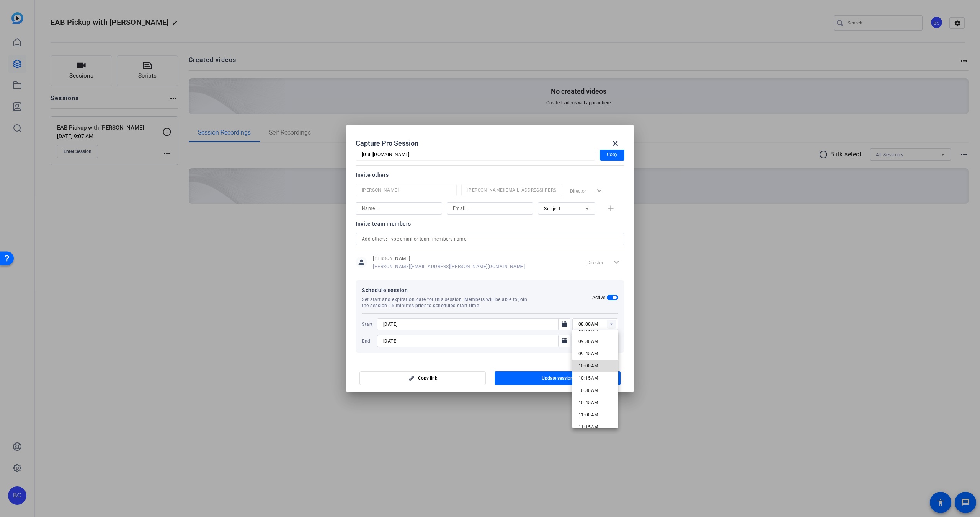 Image resolution: width=980 pixels, height=517 pixels. Describe the element at coordinates (615, 143) in the screenshot. I see `mat-icon: close` at that location.